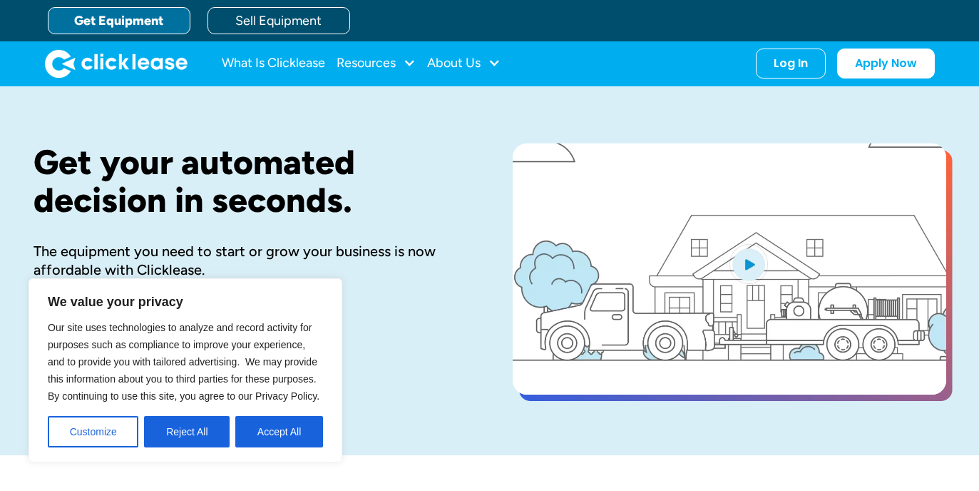 The image size is (979, 491). What do you see at coordinates (93, 431) in the screenshot?
I see `button: Customize` at bounding box center [93, 431].